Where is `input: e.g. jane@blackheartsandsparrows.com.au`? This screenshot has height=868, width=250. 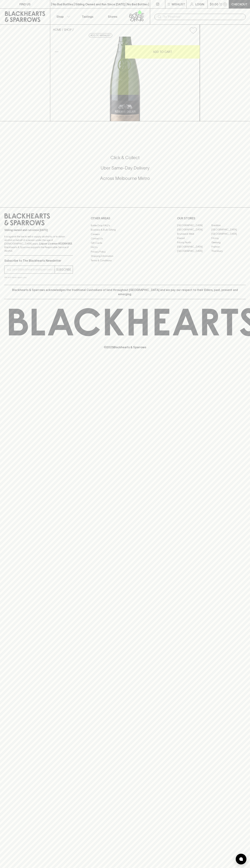 input: e.g. jane@blackheartsandsparrows.com.au is located at coordinates (31, 269).